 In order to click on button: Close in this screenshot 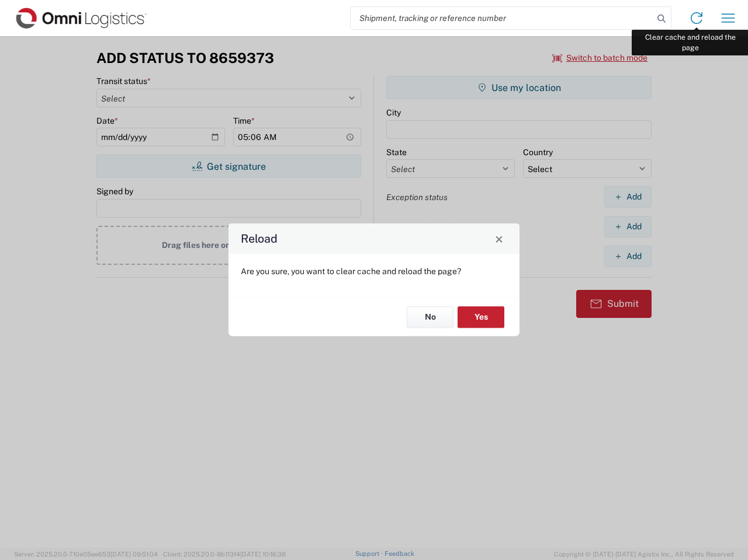, I will do `click(499, 239)`.